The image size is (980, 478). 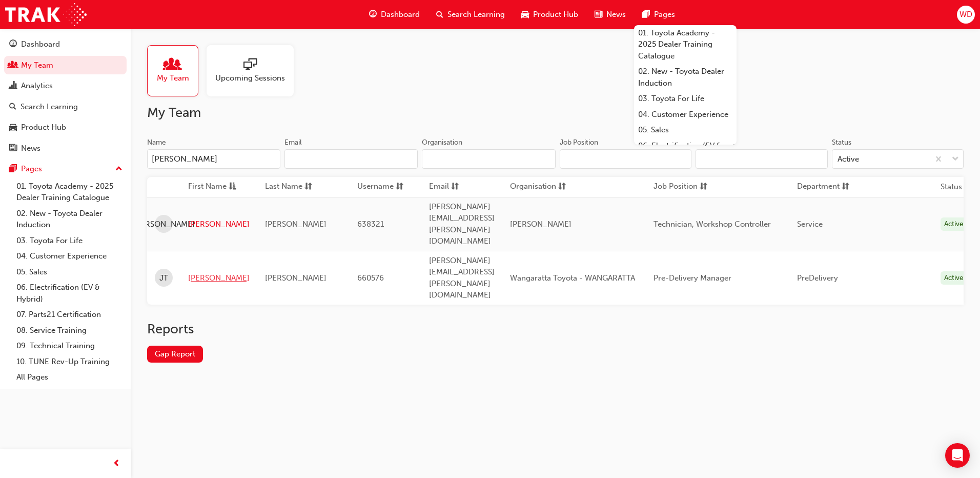 I want to click on a: 02. New - Toyota Dealer Induction, so click(x=69, y=219).